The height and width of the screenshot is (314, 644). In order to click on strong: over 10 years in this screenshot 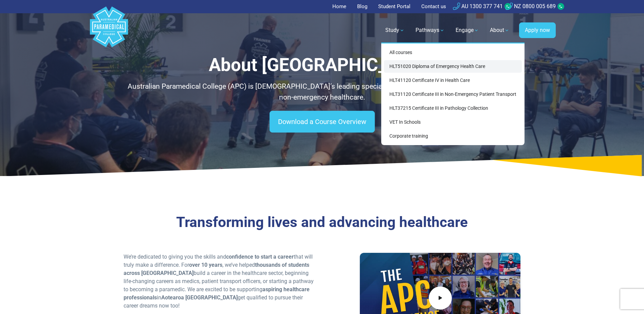, I will do `click(206, 265)`.